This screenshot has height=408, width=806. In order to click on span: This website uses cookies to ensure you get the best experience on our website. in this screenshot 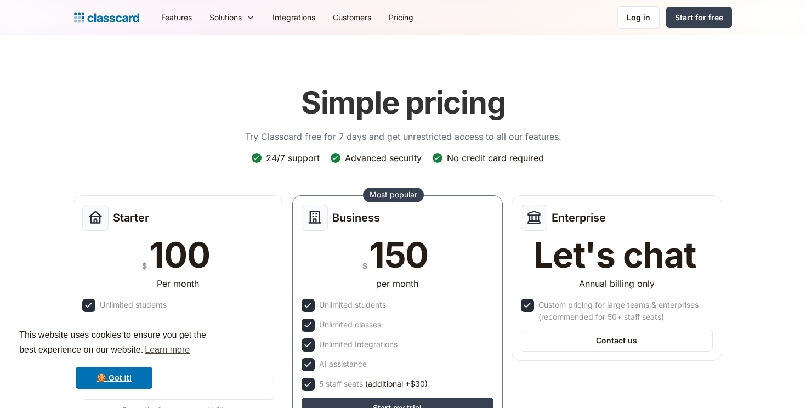, I will do `click(114, 343)`.